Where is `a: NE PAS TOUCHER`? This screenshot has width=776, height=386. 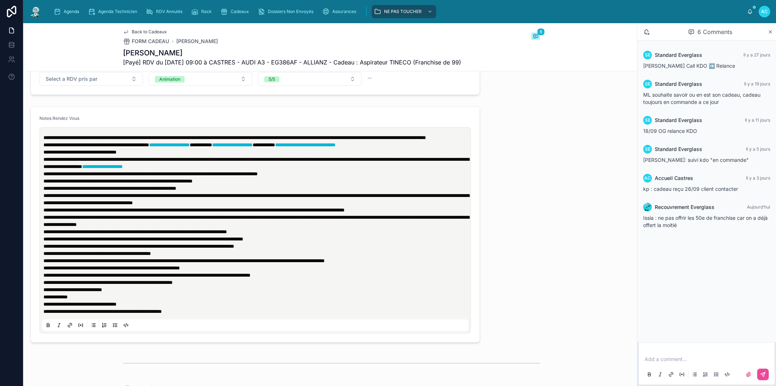
a: NE PAS TOUCHER is located at coordinates (404, 12).